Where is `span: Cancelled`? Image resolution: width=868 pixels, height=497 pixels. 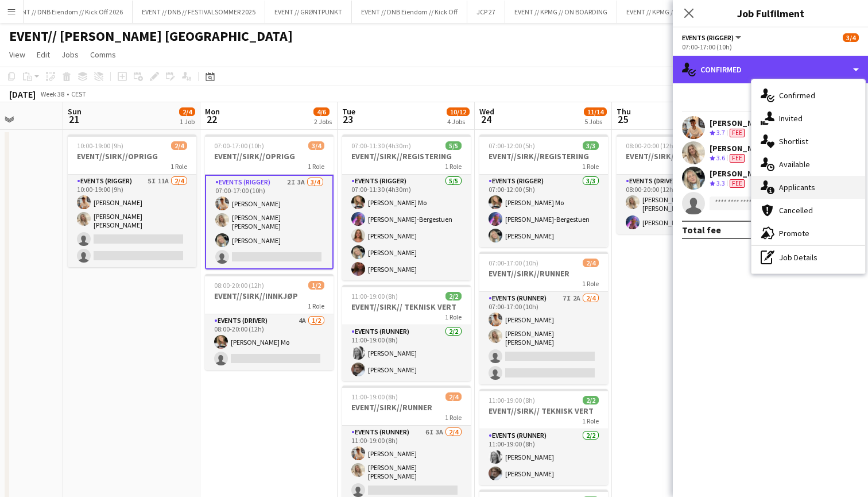 span: Cancelled is located at coordinates (796, 210).